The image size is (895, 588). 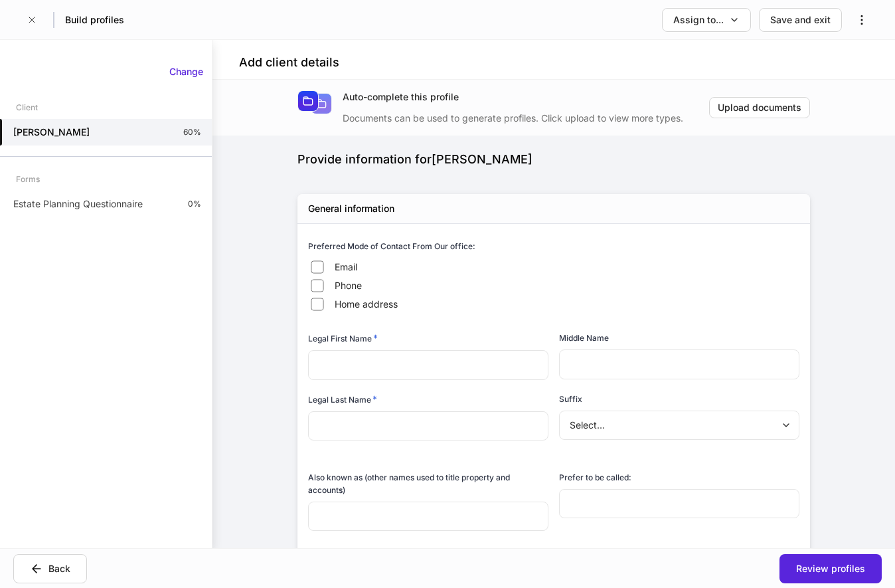 What do you see at coordinates (346, 267) in the screenshot?
I see `span: Email` at bounding box center [346, 267].